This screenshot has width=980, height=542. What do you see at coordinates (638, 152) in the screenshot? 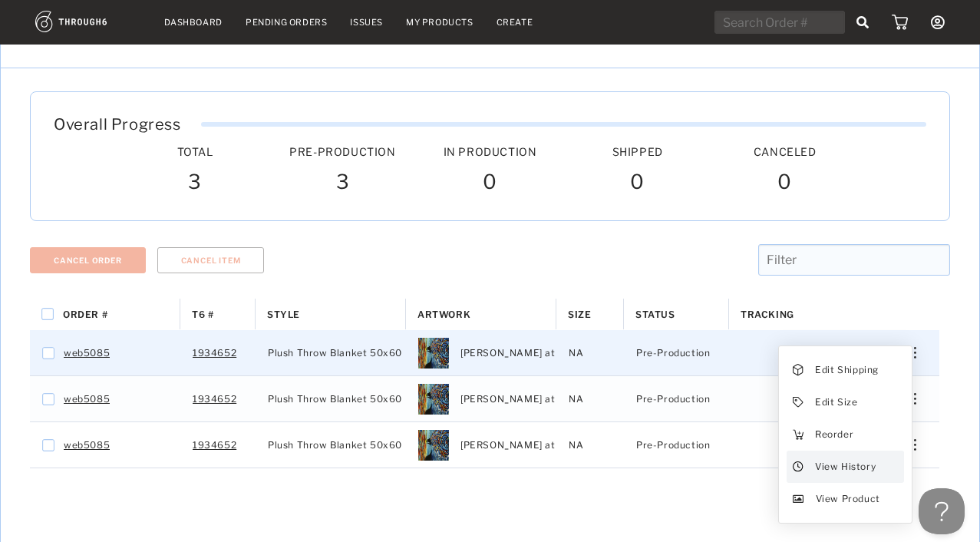
I see `span: Shipped` at bounding box center [638, 152].